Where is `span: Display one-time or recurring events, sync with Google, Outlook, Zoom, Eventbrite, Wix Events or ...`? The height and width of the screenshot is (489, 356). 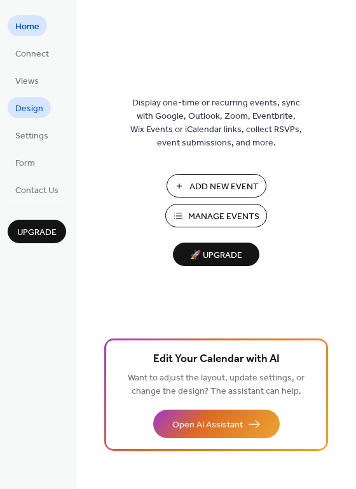
span: Display one-time or recurring events, sync with Google, Outlook, Zoom, Eventbrite, Wix Events or ... is located at coordinates (216, 123).